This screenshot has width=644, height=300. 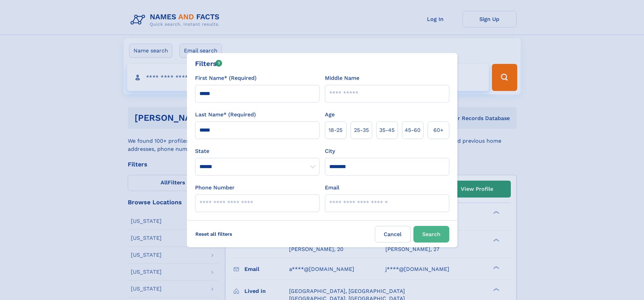 What do you see at coordinates (330, 151) in the screenshot?
I see `label: City` at bounding box center [330, 151].